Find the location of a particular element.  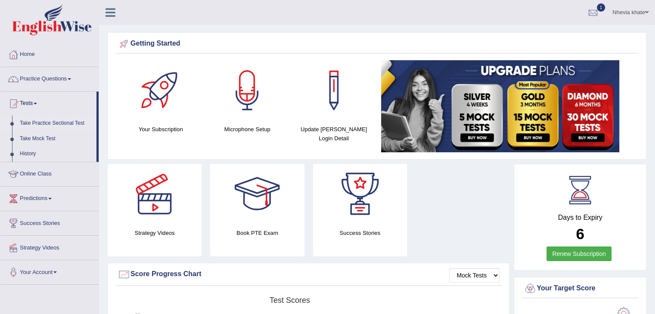

a: History is located at coordinates (56, 154).